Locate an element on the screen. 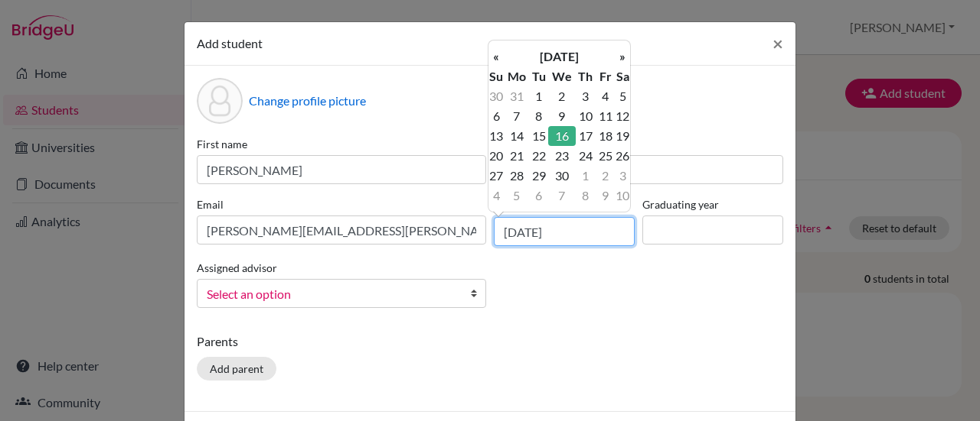  span: Select an option is located at coordinates (332, 294).